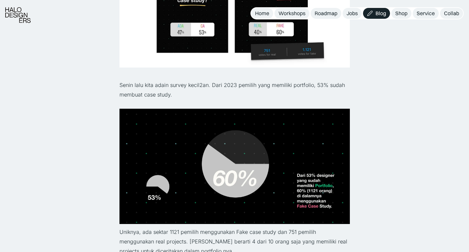  I want to click on p: Senin lalu kita adain survey kecil2an. Dari 2023 pemilih yang memiliki portfolio, 53% sudah membu..., so click(235, 90).